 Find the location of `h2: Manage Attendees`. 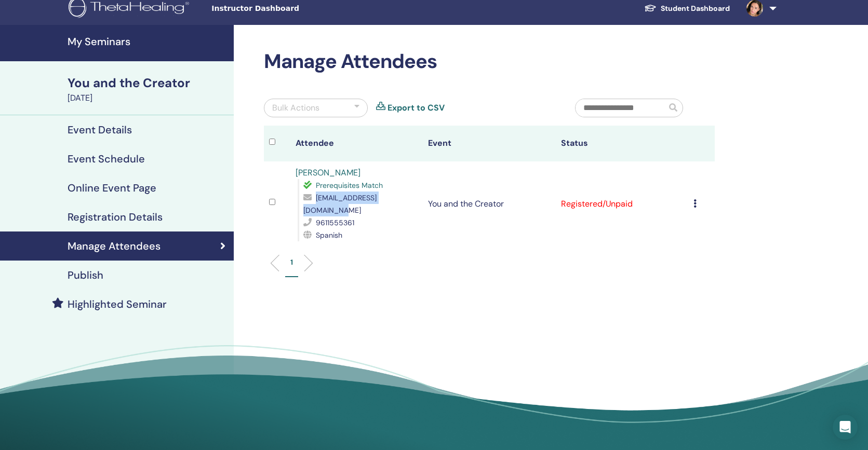

h2: Manage Attendees is located at coordinates (489, 62).